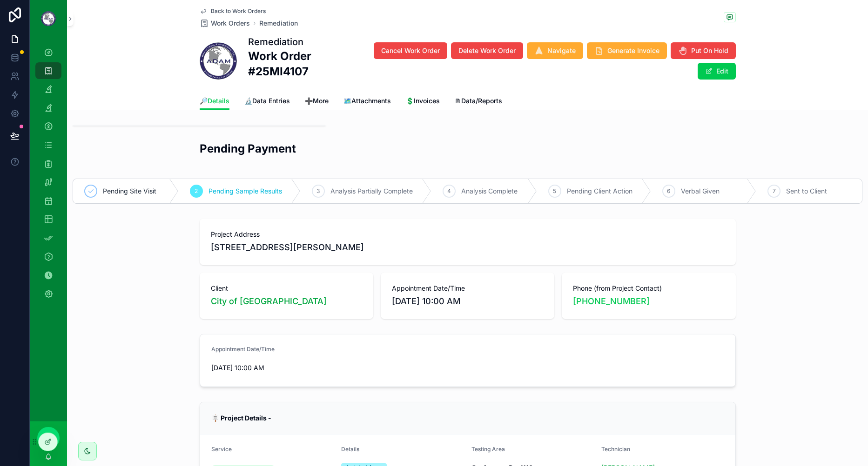 The height and width of the screenshot is (466, 868). Describe the element at coordinates (350, 449) in the screenshot. I see `span: Details` at that location.